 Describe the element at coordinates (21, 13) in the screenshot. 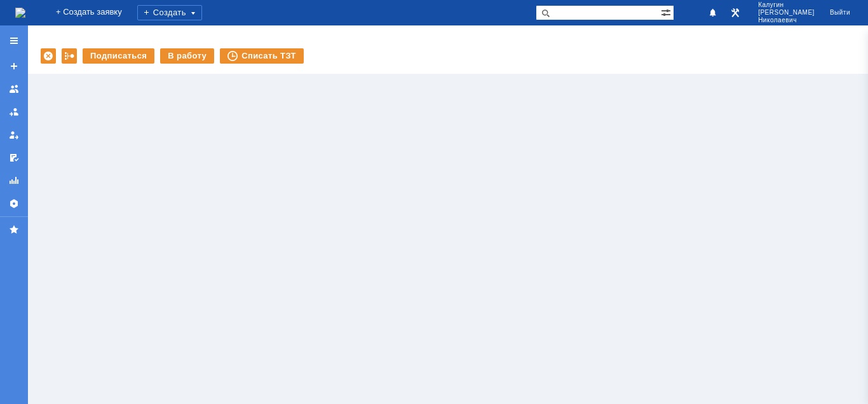

I see `img: logo` at that location.